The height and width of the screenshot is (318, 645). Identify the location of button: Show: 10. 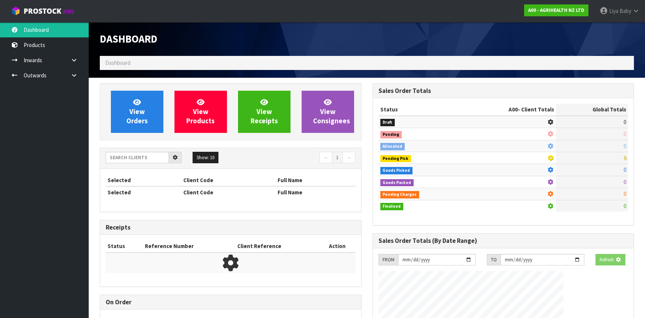
(206, 158).